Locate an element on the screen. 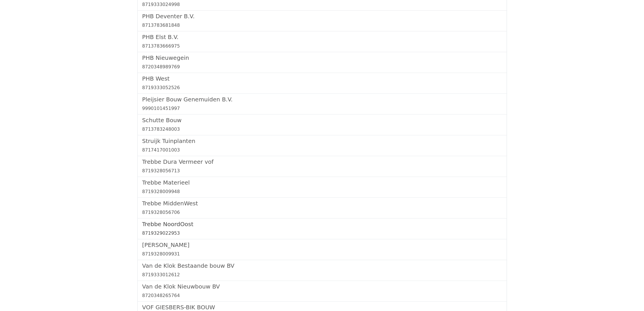  h5: Trebbe Dura Vermeer vof is located at coordinates (322, 161).